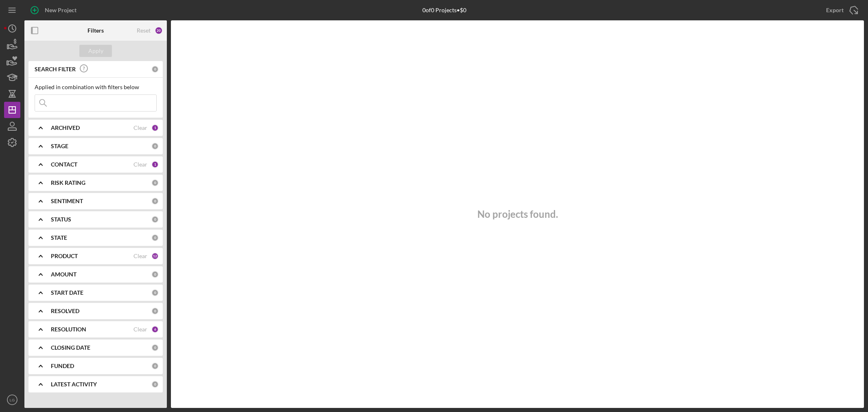 This screenshot has height=412, width=868. What do you see at coordinates (67, 202) in the screenshot?
I see `b: SENTIMENT` at bounding box center [67, 202].